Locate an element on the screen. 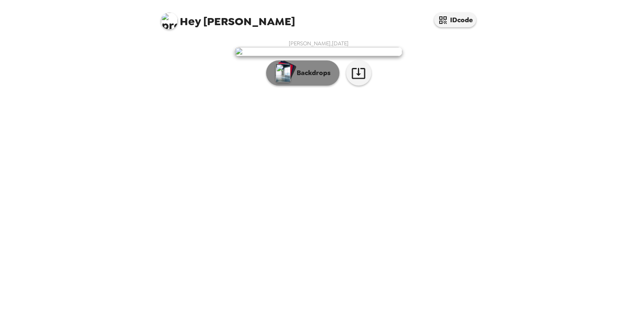  p: Backdrops is located at coordinates (311, 73).